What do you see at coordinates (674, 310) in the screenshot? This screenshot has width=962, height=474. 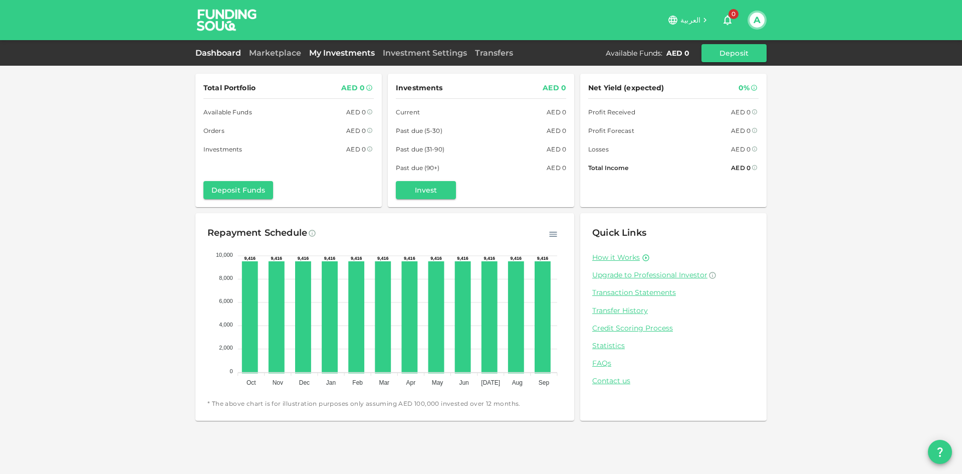 I see `a: Transfer History` at bounding box center [674, 310].